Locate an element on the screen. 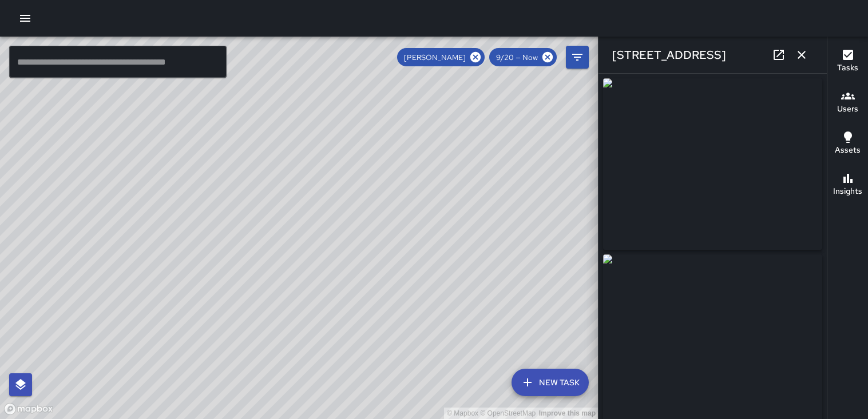  button: Users is located at coordinates (847, 103).